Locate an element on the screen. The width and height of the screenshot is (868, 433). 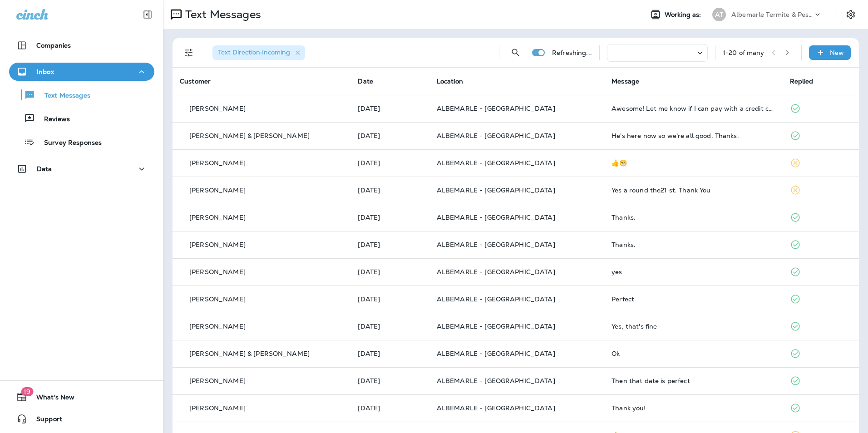
p: Reviews is located at coordinates (52, 120).